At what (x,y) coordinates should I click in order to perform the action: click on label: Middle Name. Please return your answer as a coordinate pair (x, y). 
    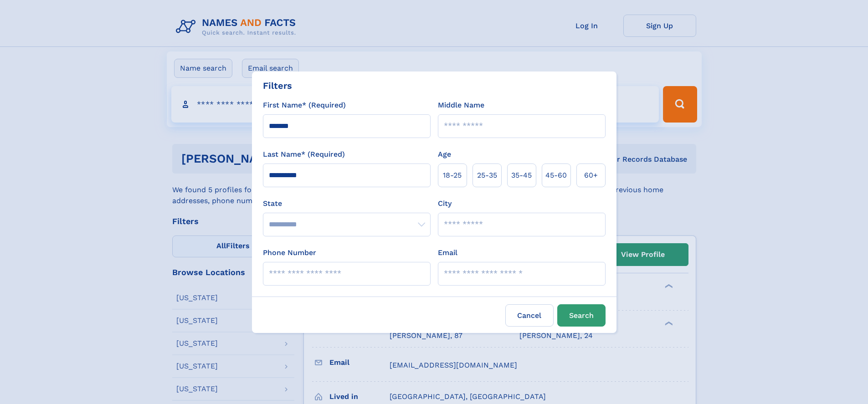
    Looking at the image, I should click on (461, 105).